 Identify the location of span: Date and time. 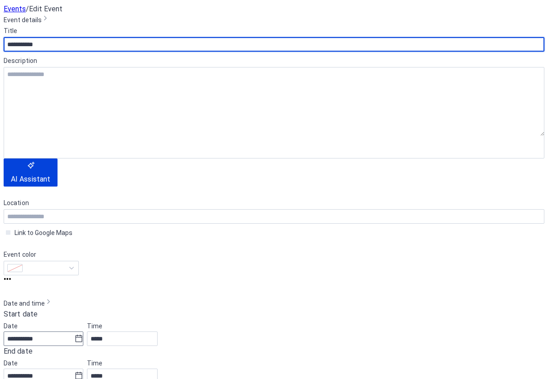
(24, 304).